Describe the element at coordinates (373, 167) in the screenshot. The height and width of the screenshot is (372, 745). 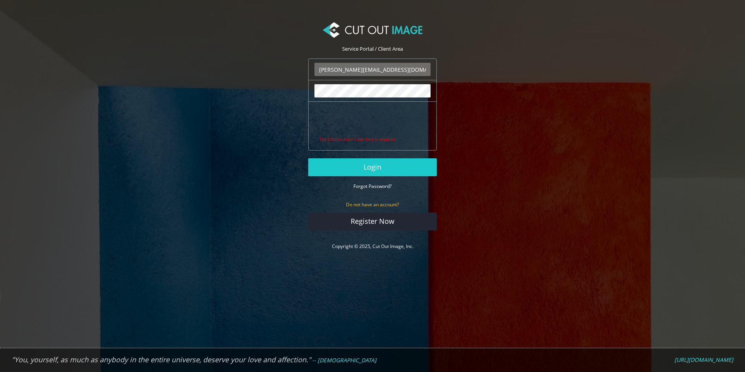
I see `button: Login` at that location.